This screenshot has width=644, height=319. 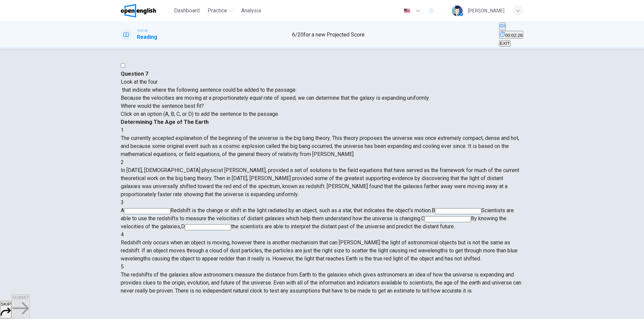 What do you see at coordinates (138, 11) in the screenshot?
I see `img: OpenEnglish logo` at bounding box center [138, 11].